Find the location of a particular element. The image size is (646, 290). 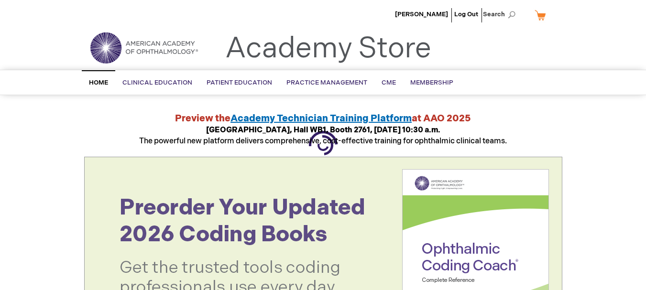

a: Academy Store is located at coordinates (328, 49).